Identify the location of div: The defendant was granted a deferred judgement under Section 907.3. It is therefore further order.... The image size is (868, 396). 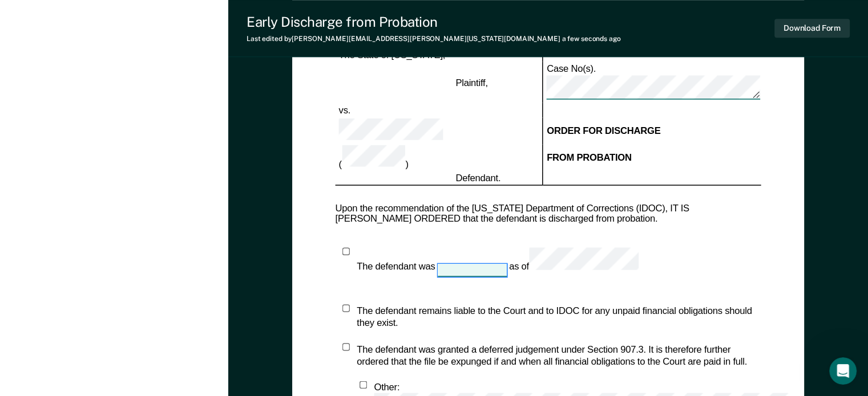
(558, 355).